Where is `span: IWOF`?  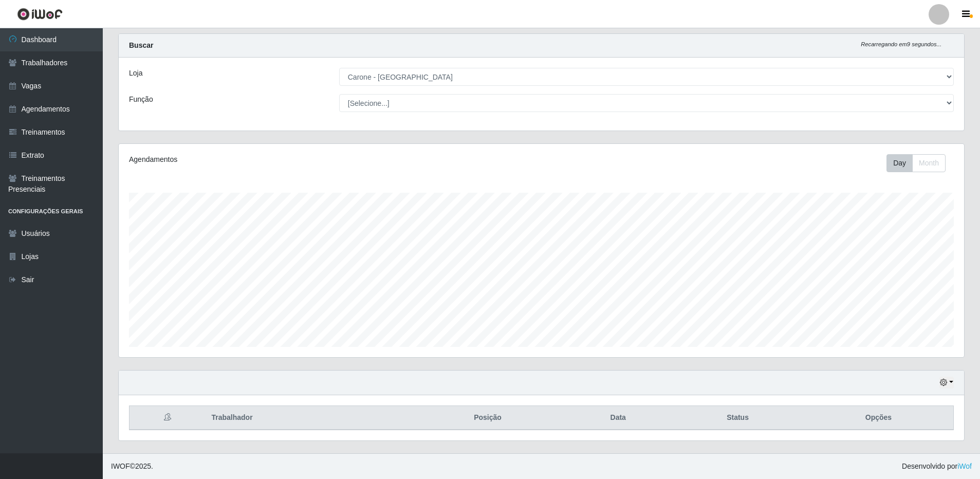 span: IWOF is located at coordinates (120, 466).